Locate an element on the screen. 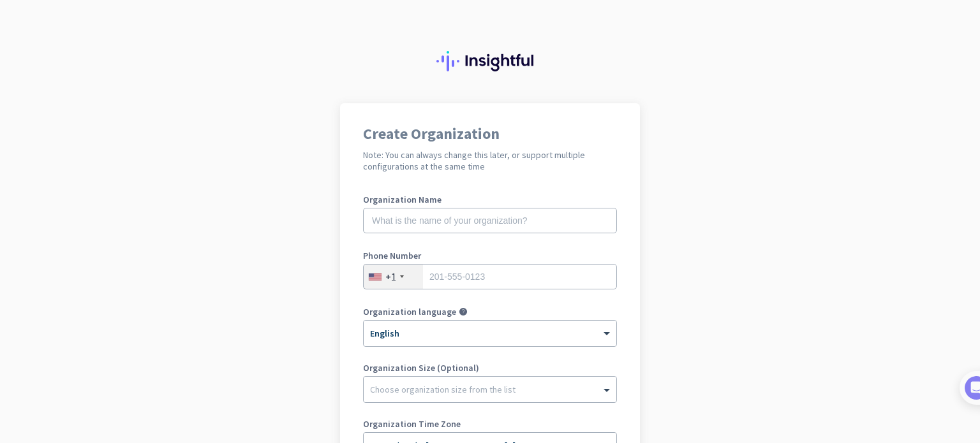 The width and height of the screenshot is (980, 443). label: Organization Size (Optional) is located at coordinates (490, 368).